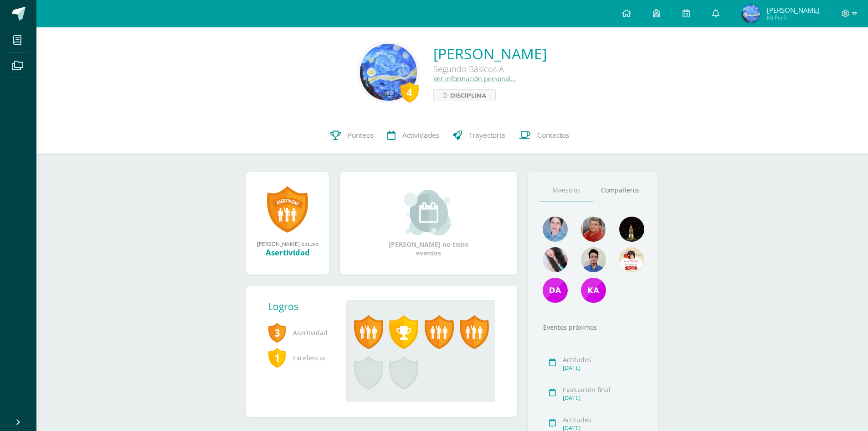 This screenshot has height=431, width=868. Describe the element at coordinates (632, 259) in the screenshot. I see `img: 6abeb608590446332ac9ffeb3d35d2d4.png` at that location.